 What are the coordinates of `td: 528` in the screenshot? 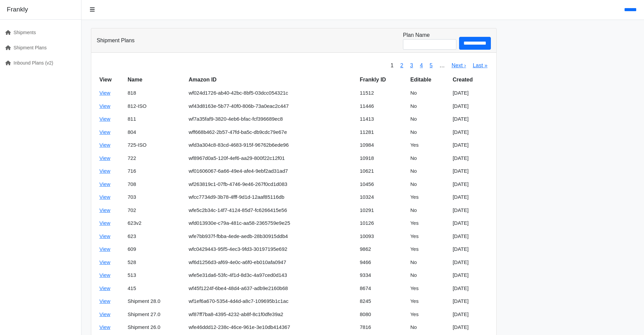 It's located at (156, 263).